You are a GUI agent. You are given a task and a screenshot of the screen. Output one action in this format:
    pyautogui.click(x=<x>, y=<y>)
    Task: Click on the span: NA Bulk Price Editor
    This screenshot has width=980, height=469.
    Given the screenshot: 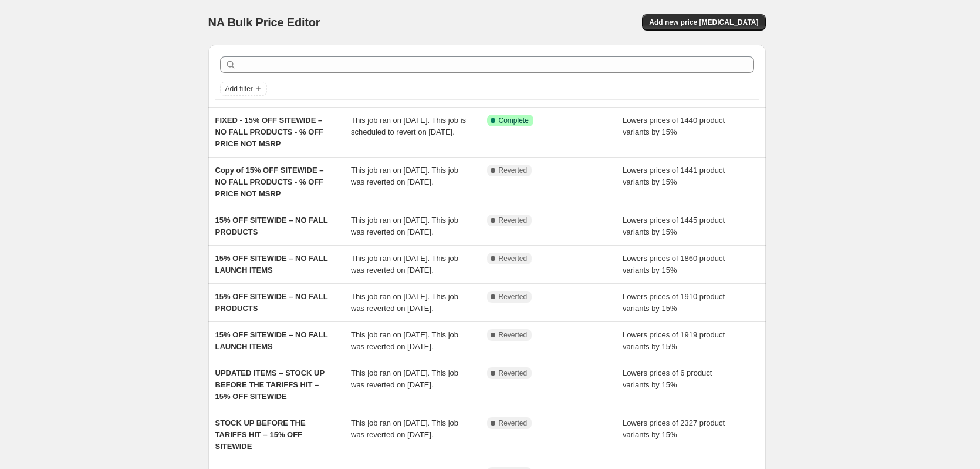 What is the action you would take?
    pyautogui.click(x=265, y=22)
    